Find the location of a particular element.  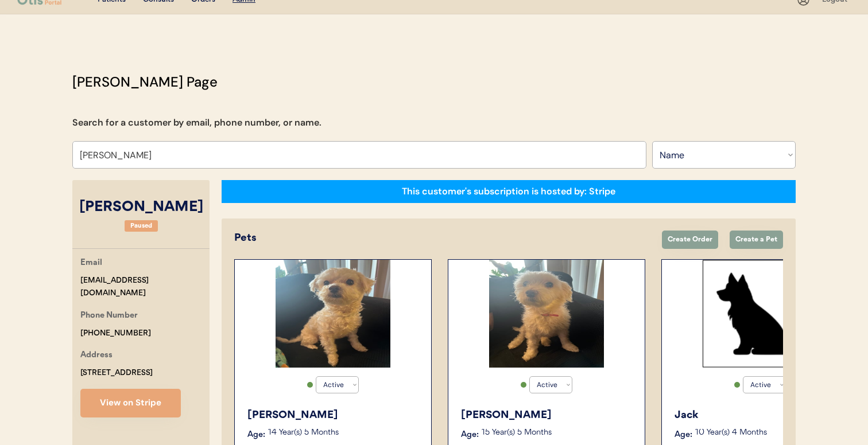

p: 10 Year(s) 4 Months is located at coordinates (771, 433).